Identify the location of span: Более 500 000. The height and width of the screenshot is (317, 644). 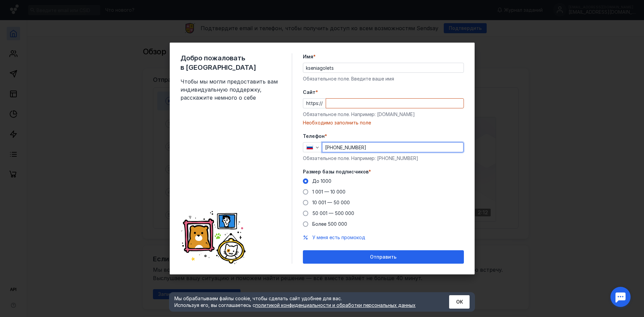
(330, 224).